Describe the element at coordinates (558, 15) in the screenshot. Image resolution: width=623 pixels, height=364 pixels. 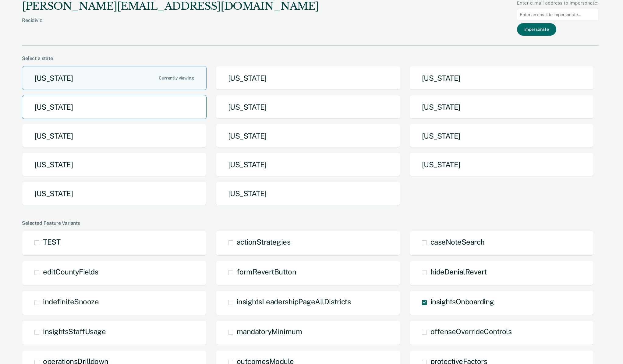
I see `input: Enter an email to impersonate...` at that location.